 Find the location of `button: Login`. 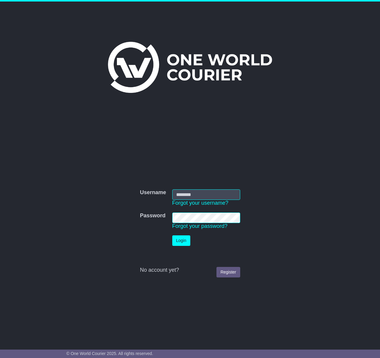

button: Login is located at coordinates (181, 240).